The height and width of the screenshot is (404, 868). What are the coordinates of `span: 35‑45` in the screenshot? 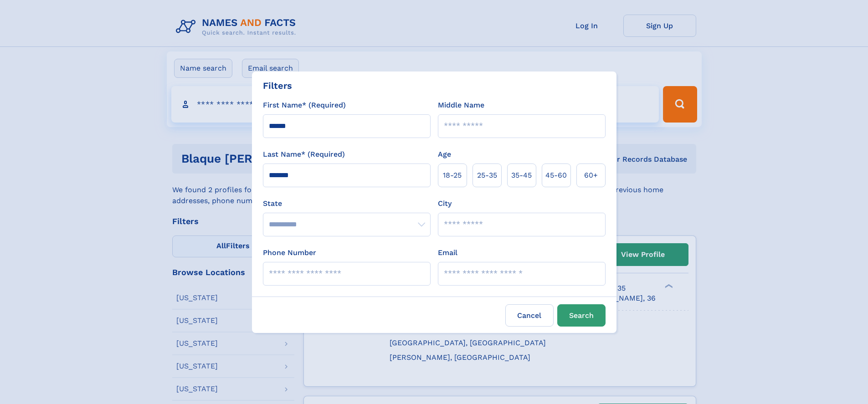 It's located at (521, 175).